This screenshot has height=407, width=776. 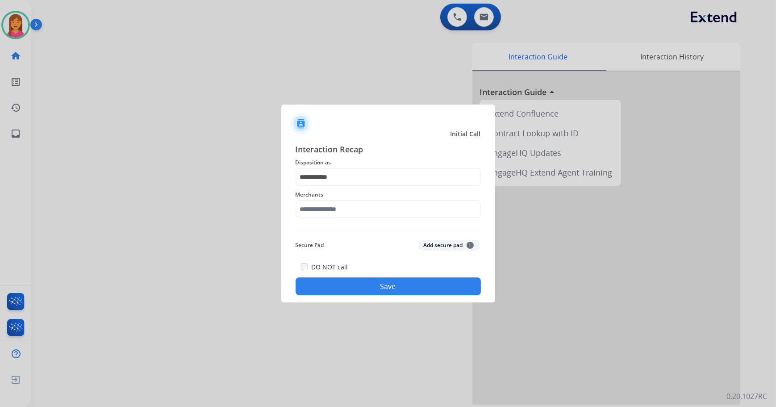 I want to click on p: 0.20.1027RC, so click(x=746, y=396).